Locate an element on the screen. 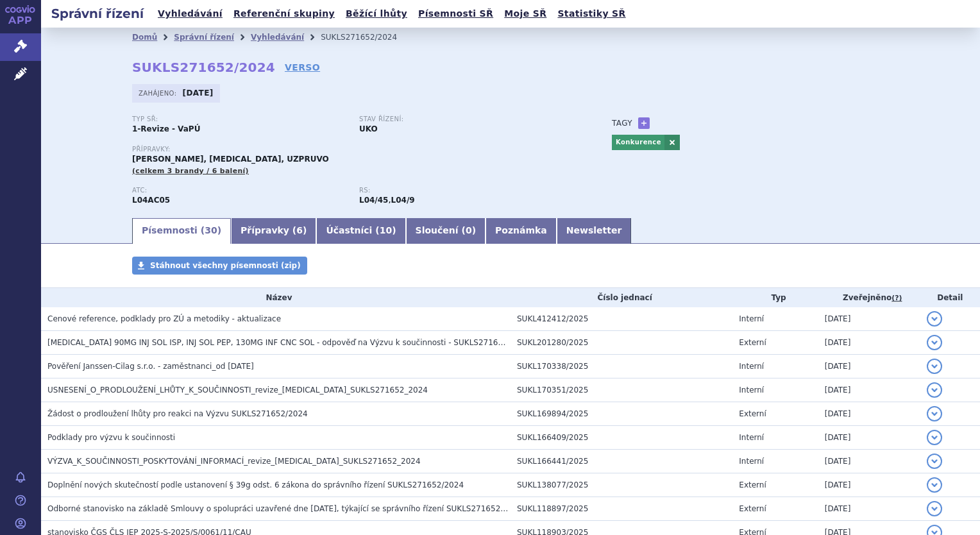 This screenshot has height=535, width=980. span: 30 is located at coordinates (210, 230).